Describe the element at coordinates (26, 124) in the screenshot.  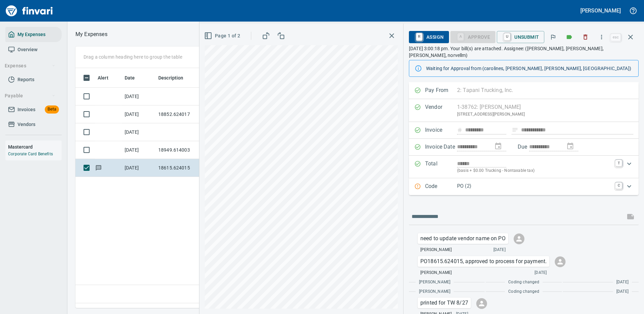
I see `span: Vendors` at that location.